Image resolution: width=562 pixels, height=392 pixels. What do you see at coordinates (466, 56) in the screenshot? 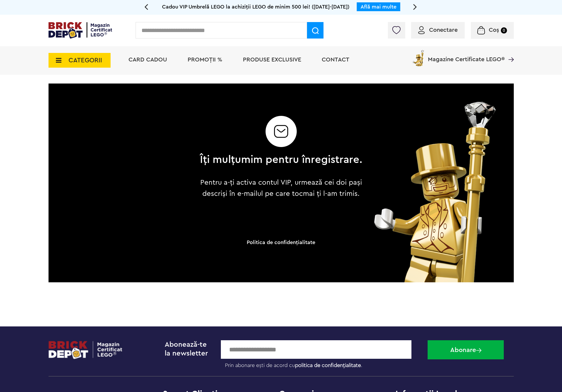
I see `span: Magazine Certificate LEGO®` at bounding box center [466, 56].